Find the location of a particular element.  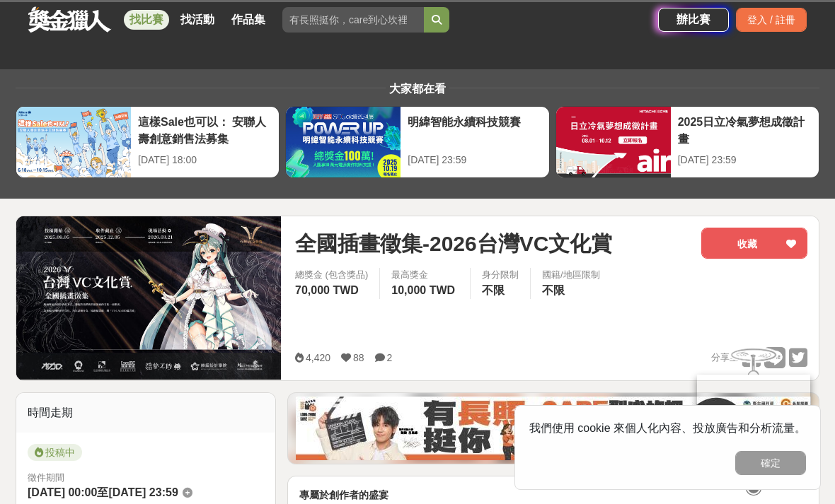

div: 辦比賽 is located at coordinates (693, 20).